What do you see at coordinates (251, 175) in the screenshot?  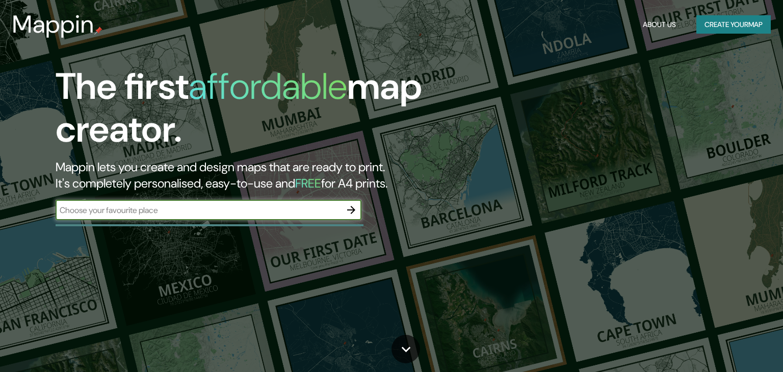 I see `h2: Mappin lets you create and design maps that are ready to print. It's completely personalised, eas...` at bounding box center [251, 175].